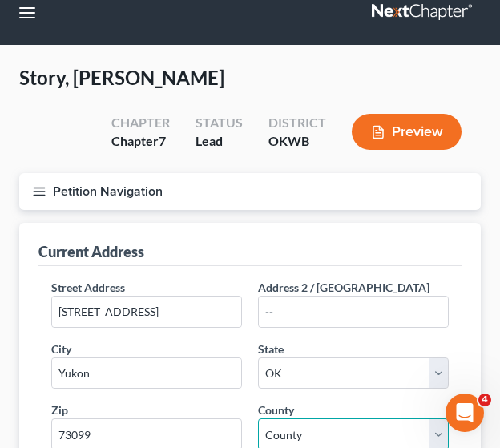 The height and width of the screenshot is (448, 500). What do you see at coordinates (219, 141) in the screenshot?
I see `div: Lead` at bounding box center [219, 141].